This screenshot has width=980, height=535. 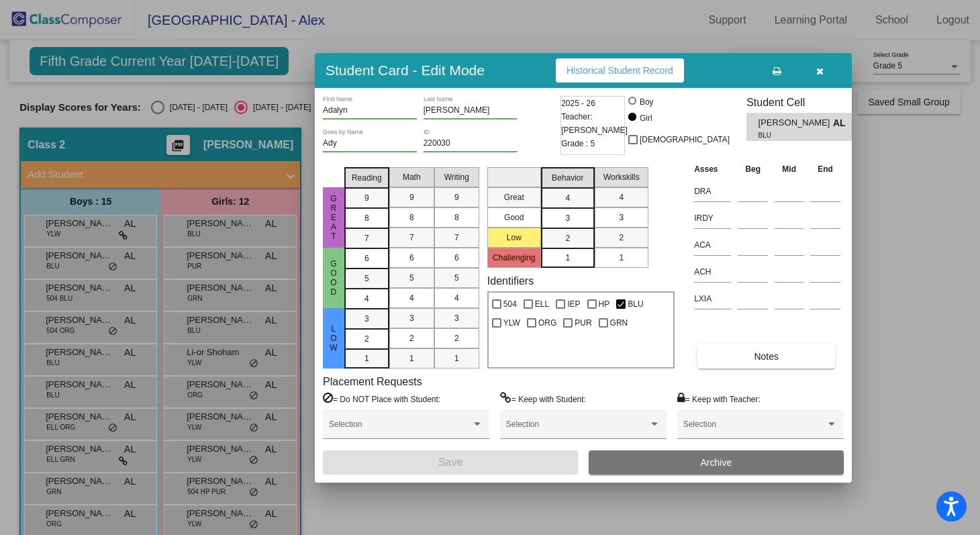 What do you see at coordinates (805, 102) in the screenshot?
I see `h3: Student Cell` at bounding box center [805, 102].